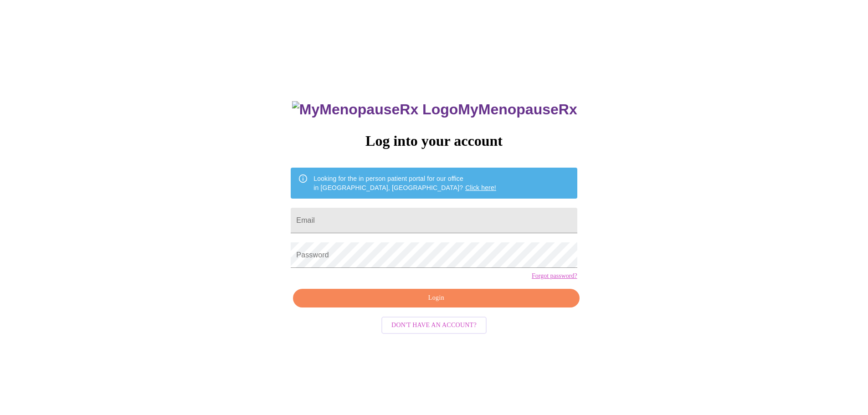 The width and height of the screenshot is (868, 415). Describe the element at coordinates (434, 141) in the screenshot. I see `h3: Log into your account` at that location.